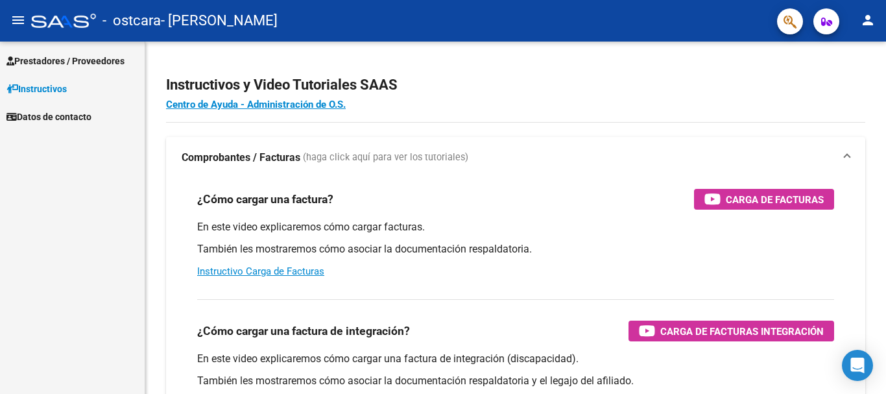 This screenshot has height=394, width=886. I want to click on strong: Comprobantes / Facturas, so click(241, 158).